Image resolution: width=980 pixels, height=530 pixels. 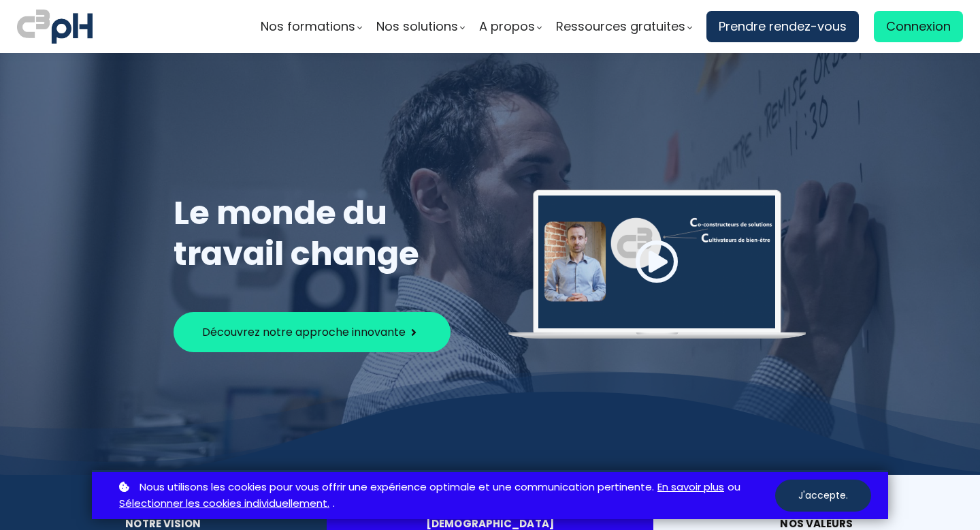 I want to click on span: Prendre rendez-vous, so click(x=783, y=27).